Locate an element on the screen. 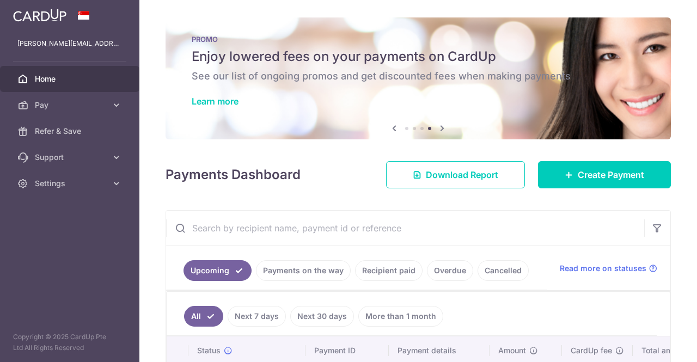 The height and width of the screenshot is (362, 697). span: Settings is located at coordinates (71, 184).